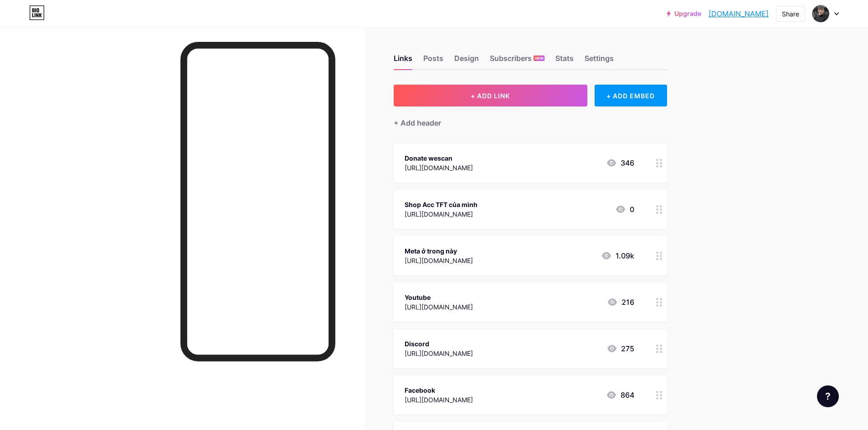 The width and height of the screenshot is (868, 430). Describe the element at coordinates (821, 14) in the screenshot. I see `img: Trương Việt Hoàng` at that location.